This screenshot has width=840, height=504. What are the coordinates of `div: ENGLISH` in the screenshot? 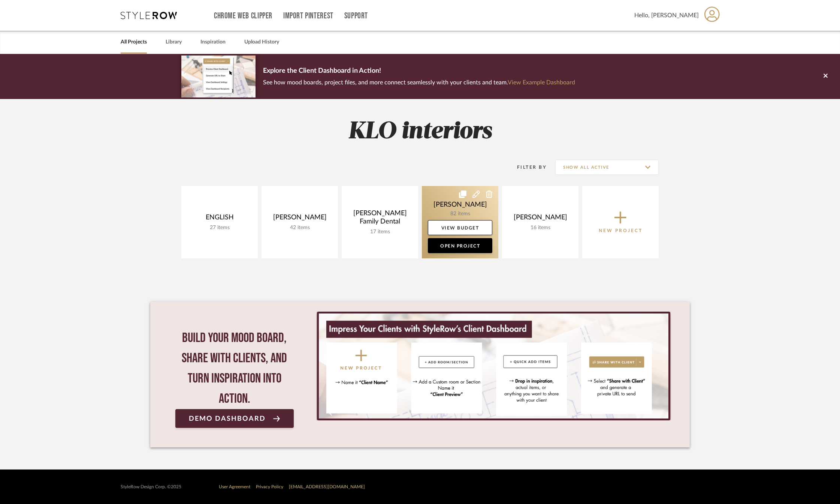 It's located at (220, 219).